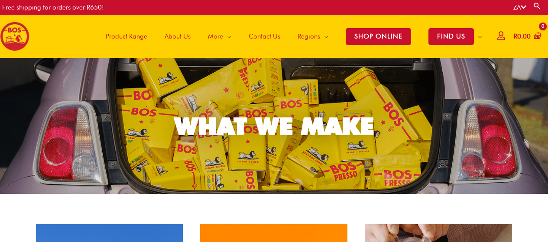  I want to click on span: Product Range, so click(127, 36).